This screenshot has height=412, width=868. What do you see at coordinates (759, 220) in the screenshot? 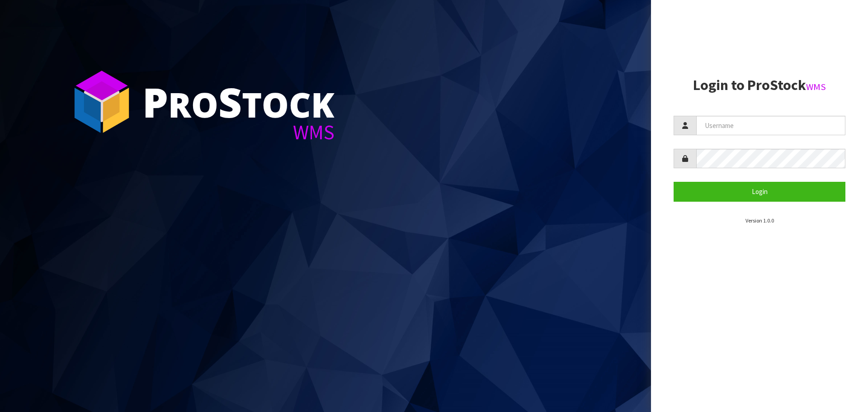
I see `small: Version 1.0.0` at bounding box center [759, 220].